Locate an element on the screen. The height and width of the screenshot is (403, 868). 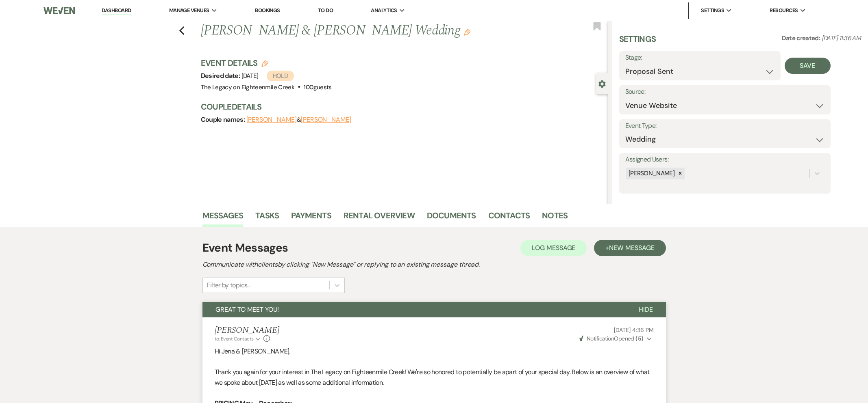
label: Stage: is located at coordinates (700, 58).